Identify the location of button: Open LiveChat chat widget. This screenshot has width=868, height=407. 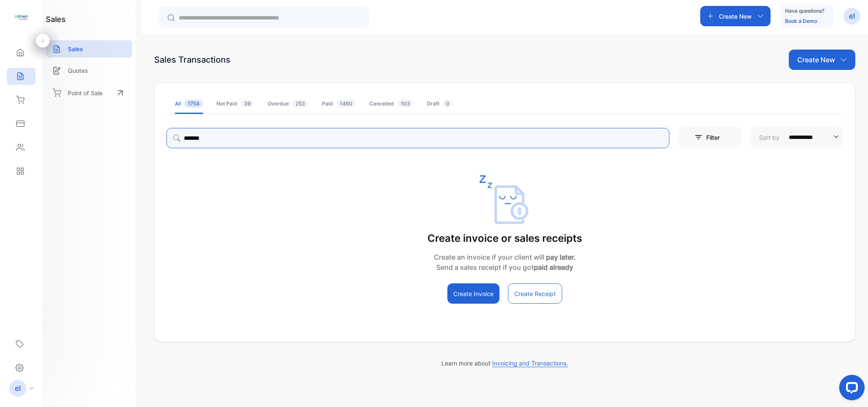
(20, 16).